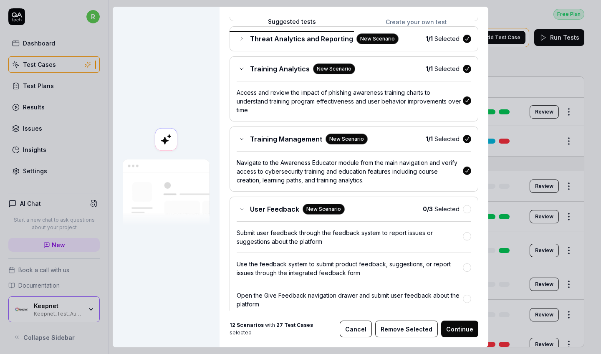 Image resolution: width=601 pixels, height=354 pixels. What do you see at coordinates (407, 329) in the screenshot?
I see `button: Remove Selected` at bounding box center [407, 329].